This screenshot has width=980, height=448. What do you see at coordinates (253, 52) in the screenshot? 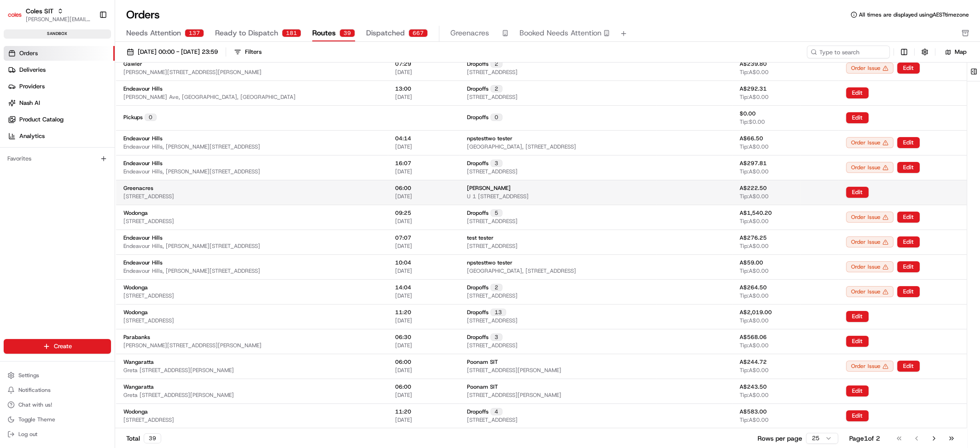
I see `div: Filters` at bounding box center [253, 52].